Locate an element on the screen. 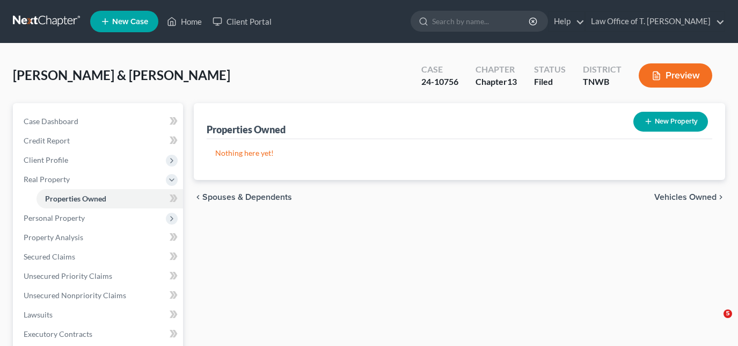  button: New Property is located at coordinates (670, 121).